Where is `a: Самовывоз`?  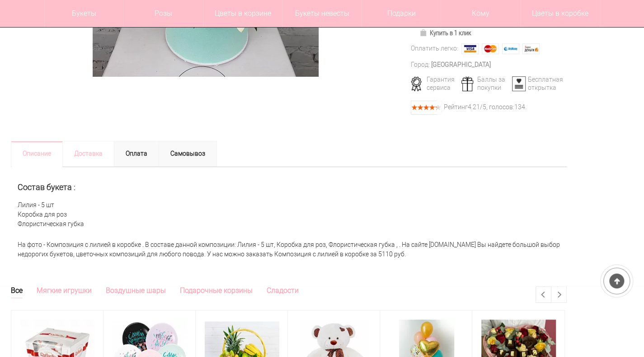
a: Самовывоз is located at coordinates (188, 154).